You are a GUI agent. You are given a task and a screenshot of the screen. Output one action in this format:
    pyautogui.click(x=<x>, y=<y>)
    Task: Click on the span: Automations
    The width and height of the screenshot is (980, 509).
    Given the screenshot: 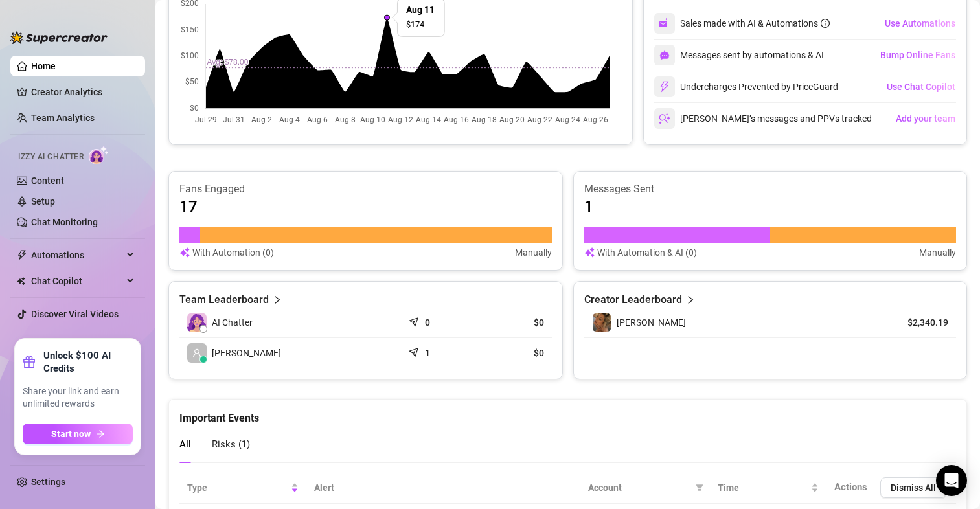 What is the action you would take?
    pyautogui.click(x=77, y=255)
    